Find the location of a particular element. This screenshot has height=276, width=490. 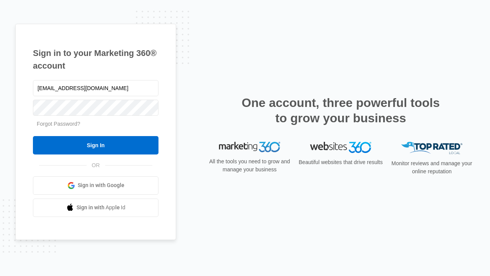

p: Monitor reviews and manage your online reputation is located at coordinates (432, 167).